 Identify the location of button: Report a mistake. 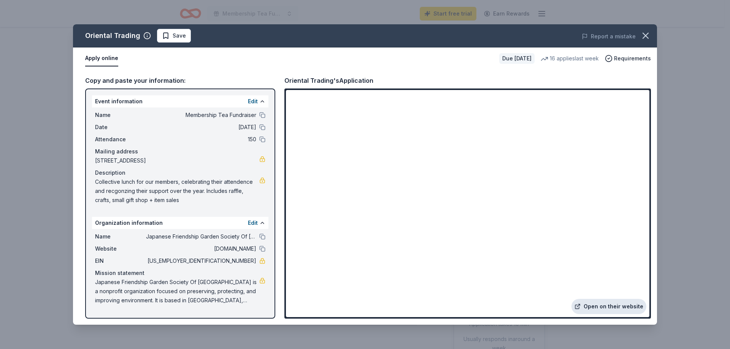
(608, 36).